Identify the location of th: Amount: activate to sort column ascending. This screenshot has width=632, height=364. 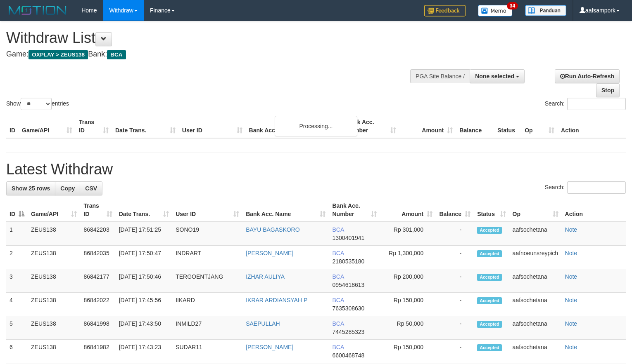
(408, 210).